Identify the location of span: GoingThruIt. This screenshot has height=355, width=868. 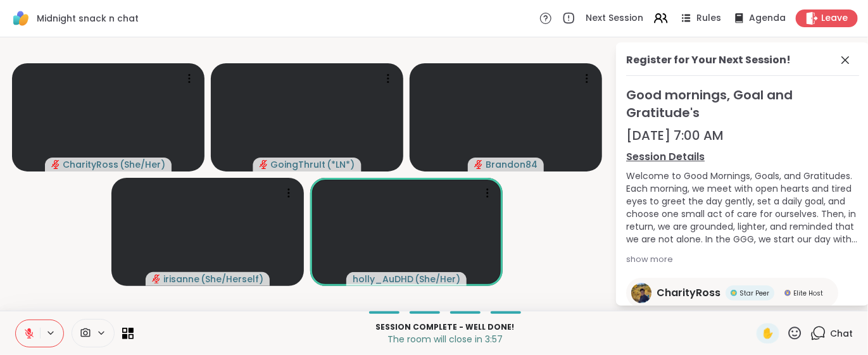
(298, 164).